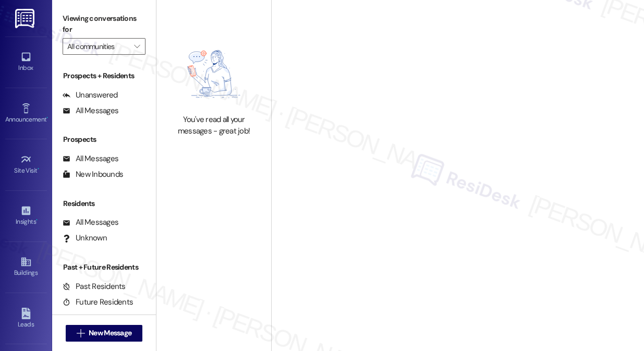  I want to click on img: empty-state, so click(214, 74).